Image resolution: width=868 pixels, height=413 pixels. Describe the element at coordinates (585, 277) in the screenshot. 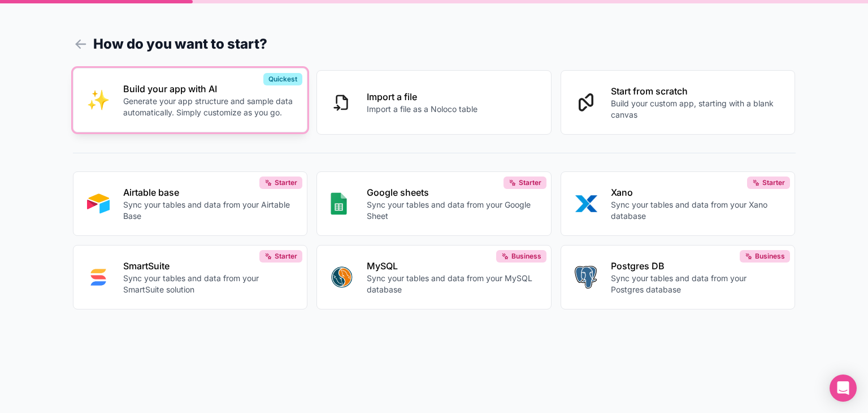

I see `img: POSTGRES` at that location.